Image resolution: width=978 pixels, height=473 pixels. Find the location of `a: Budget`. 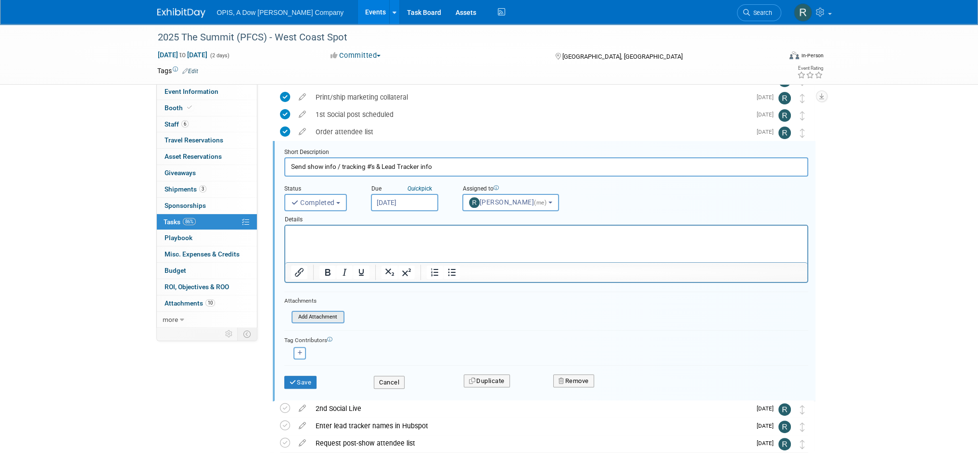

a: Budget is located at coordinates (207, 270).